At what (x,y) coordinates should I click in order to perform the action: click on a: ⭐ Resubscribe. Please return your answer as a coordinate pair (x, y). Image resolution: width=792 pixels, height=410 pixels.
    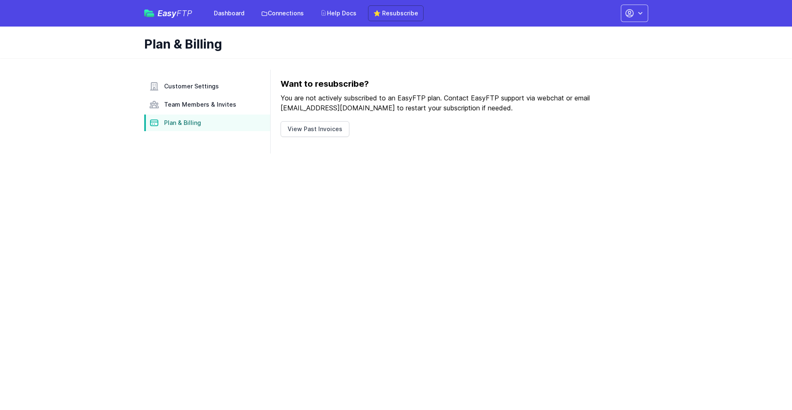
    Looking at the image, I should click on (396, 13).